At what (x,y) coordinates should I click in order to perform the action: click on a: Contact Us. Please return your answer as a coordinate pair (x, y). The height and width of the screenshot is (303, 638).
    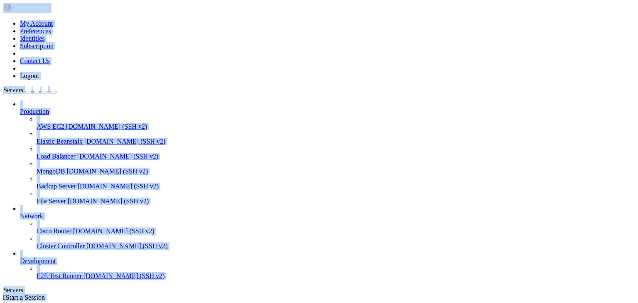
    Looking at the image, I should click on (35, 61).